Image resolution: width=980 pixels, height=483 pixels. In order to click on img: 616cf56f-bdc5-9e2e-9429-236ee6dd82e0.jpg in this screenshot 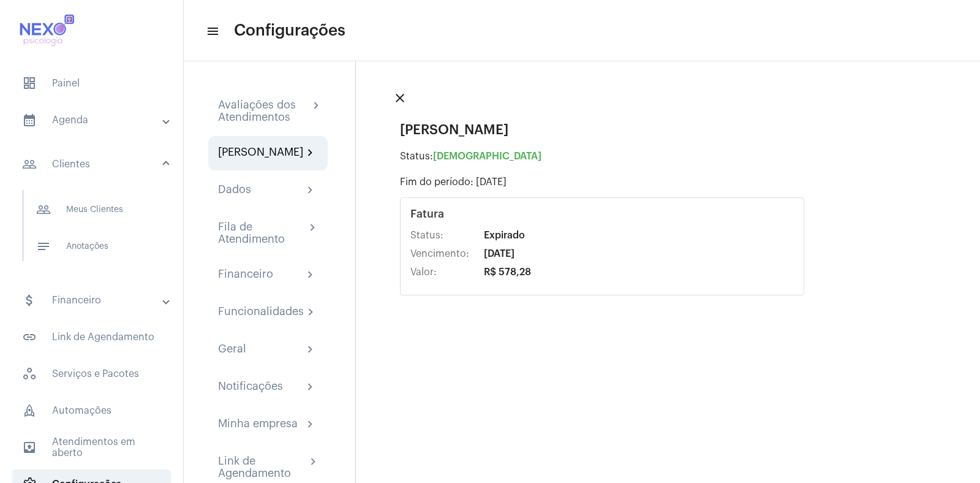, I will do `click(45, 31)`.